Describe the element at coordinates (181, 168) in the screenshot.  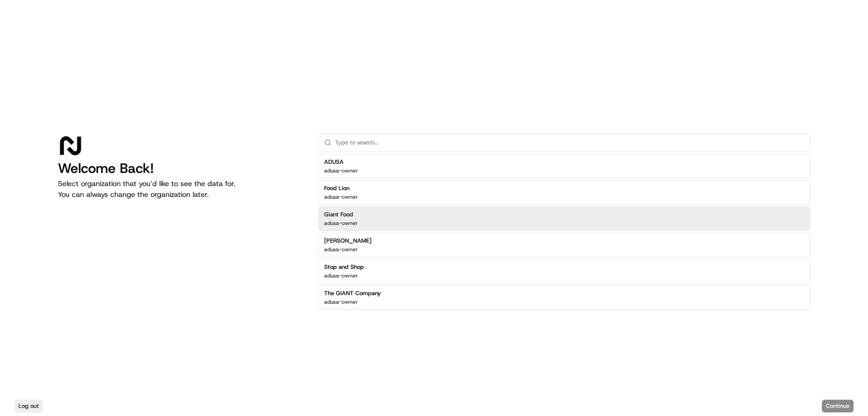
I see `h1: Welcome Back!` at that location.